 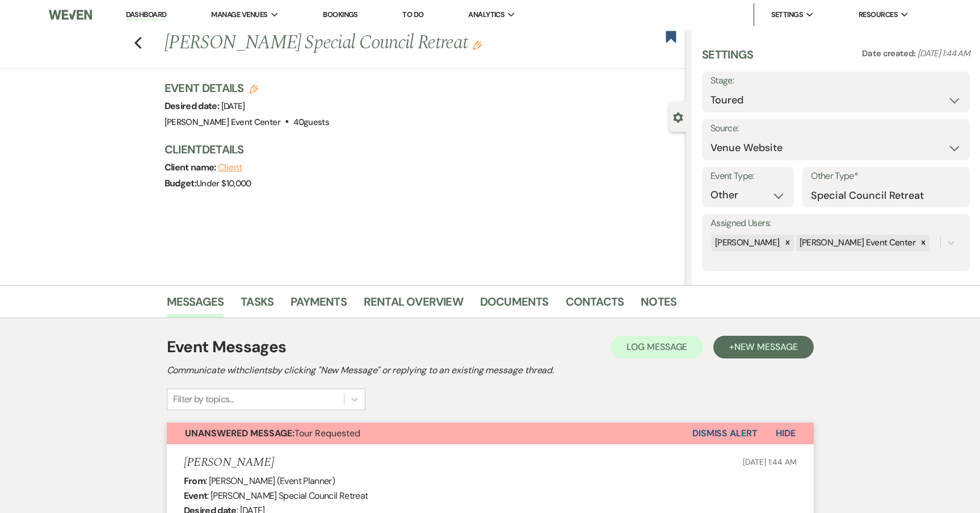 I want to click on span: Analytics, so click(x=486, y=15).